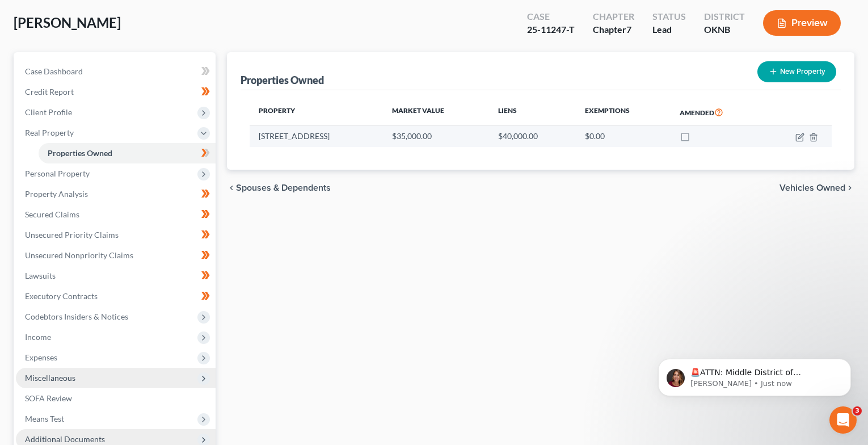 This screenshot has height=445, width=868. What do you see at coordinates (54, 71) in the screenshot?
I see `span: Case Dashboard` at bounding box center [54, 71].